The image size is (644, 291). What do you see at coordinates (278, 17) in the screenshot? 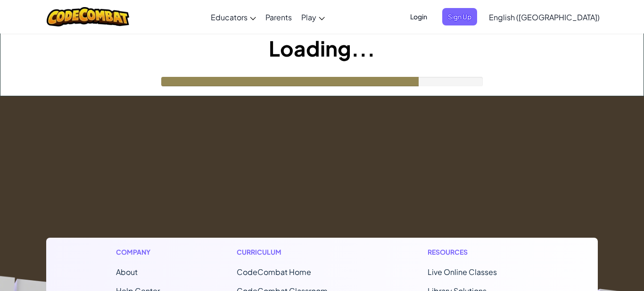
I see `a: Parents` at bounding box center [278, 17].